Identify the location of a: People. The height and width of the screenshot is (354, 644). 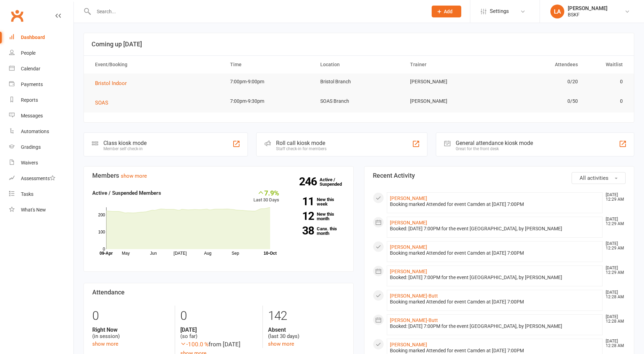
(41, 53).